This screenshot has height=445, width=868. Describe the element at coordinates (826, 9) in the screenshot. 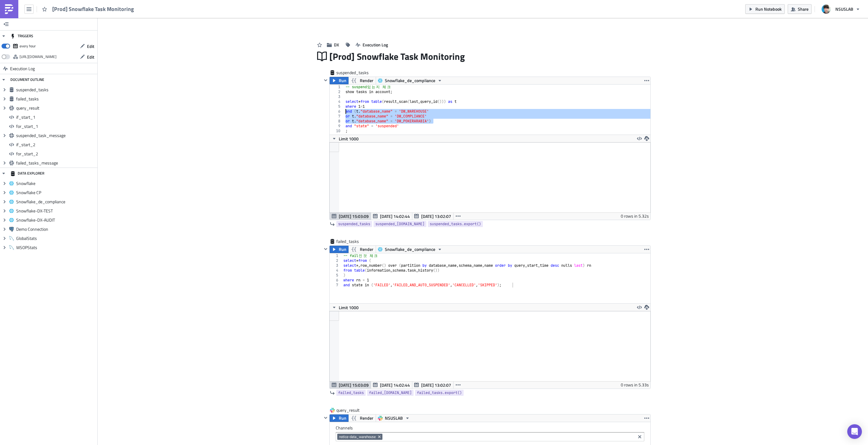

I see `img: Avatar` at that location.